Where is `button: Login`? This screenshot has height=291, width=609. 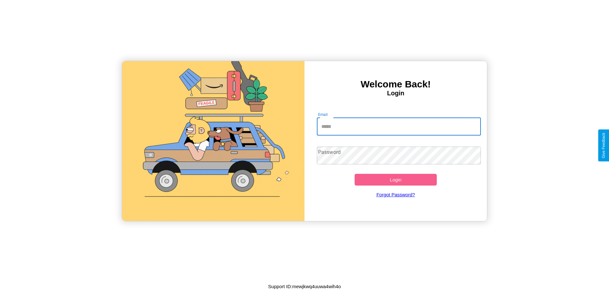
button: Login is located at coordinates (395, 180).